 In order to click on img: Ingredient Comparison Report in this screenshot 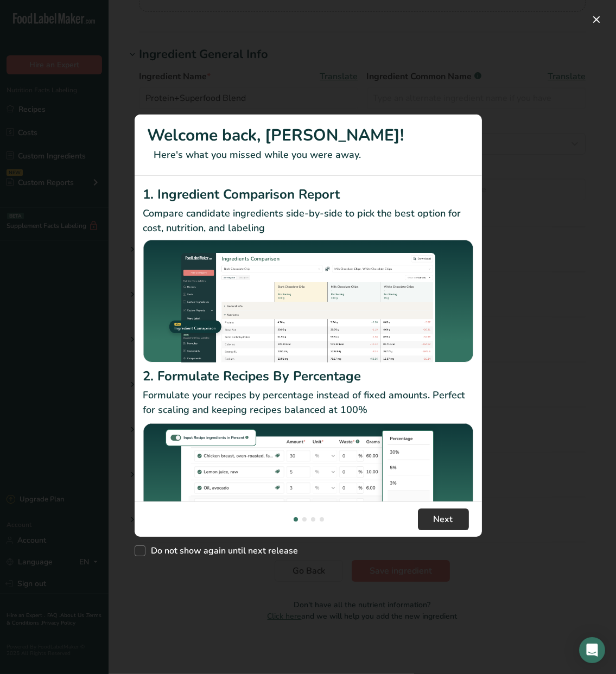, I will do `click(308, 301)`.